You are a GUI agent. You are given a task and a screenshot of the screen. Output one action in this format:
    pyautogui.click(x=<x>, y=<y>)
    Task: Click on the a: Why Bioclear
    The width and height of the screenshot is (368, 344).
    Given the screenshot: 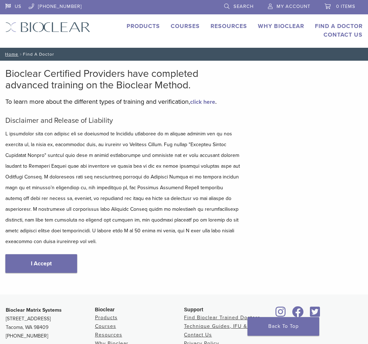 What is the action you would take?
    pyautogui.click(x=281, y=26)
    